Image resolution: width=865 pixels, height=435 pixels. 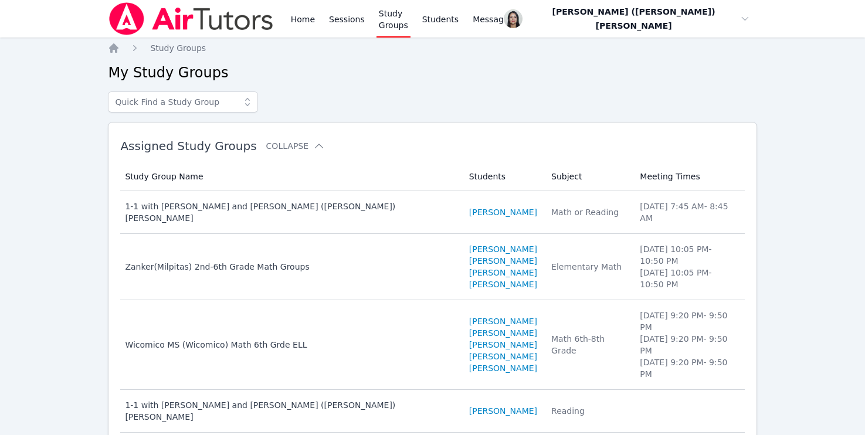 I want to click on span: Assigned Study Groups, so click(x=188, y=146).